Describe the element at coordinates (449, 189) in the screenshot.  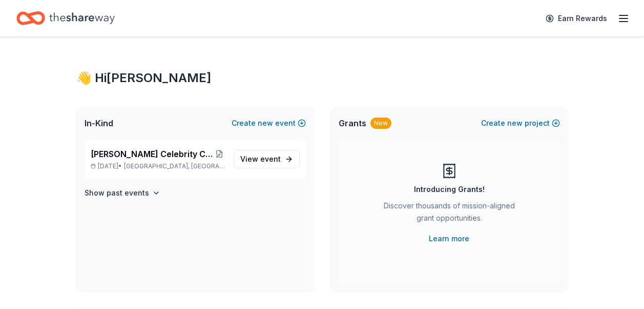
I see `div: Introducing Grants!` at that location.